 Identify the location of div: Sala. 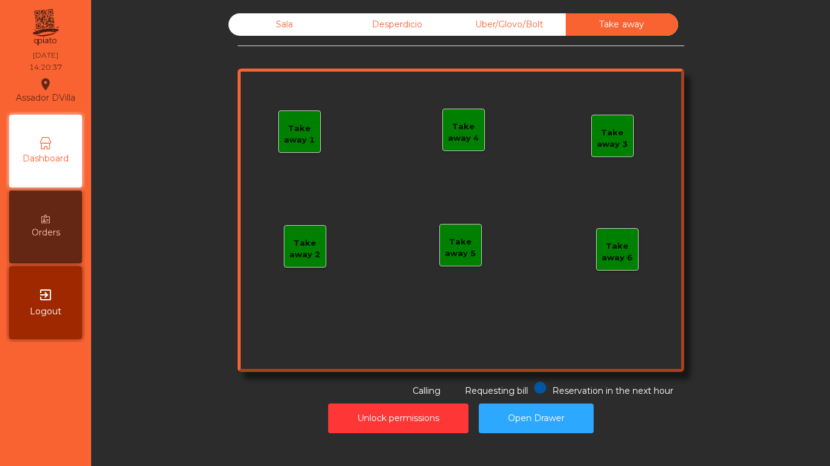
(284, 24).